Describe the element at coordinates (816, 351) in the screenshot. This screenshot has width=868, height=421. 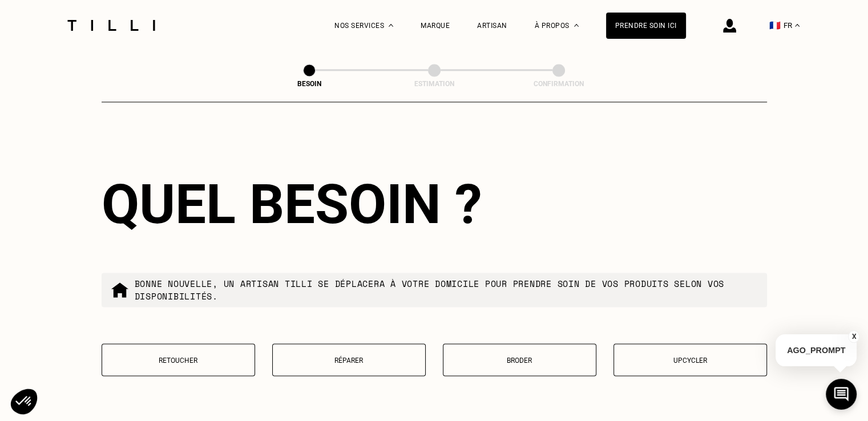
I see `p: AGO_PROMPT` at that location.